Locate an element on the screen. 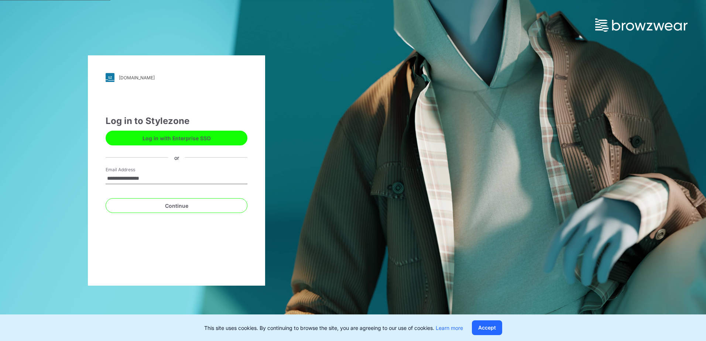  div: Log in to Stylezone is located at coordinates (177, 121).